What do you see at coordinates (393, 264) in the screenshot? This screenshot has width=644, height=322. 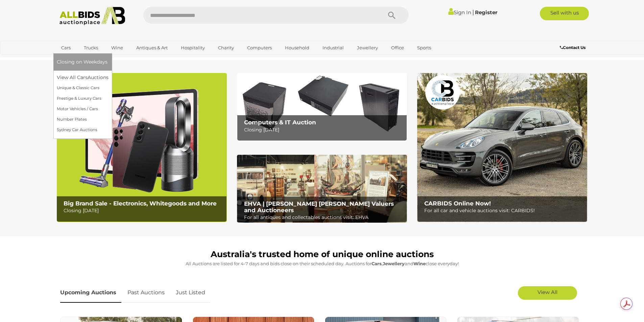 I see `strong: Jewellery` at bounding box center [393, 264].